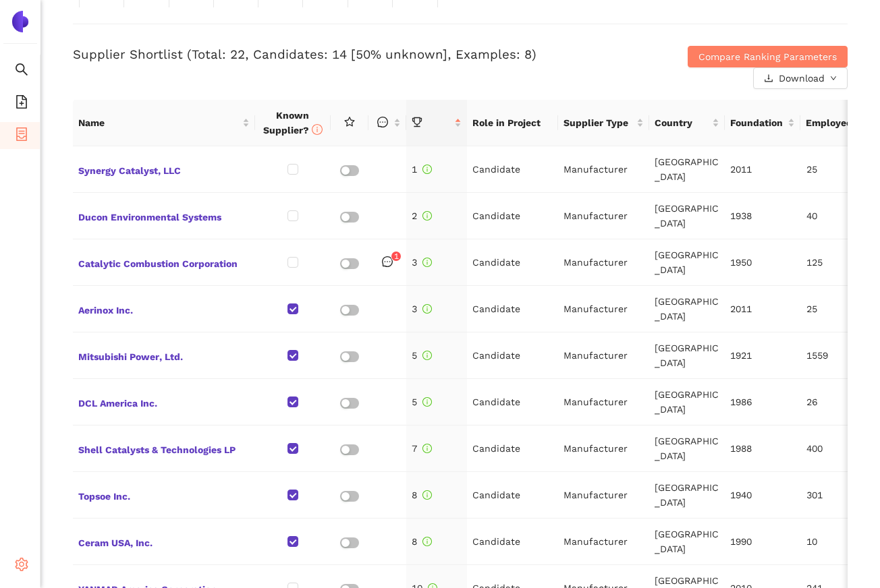 The width and height of the screenshot is (880, 588). What do you see at coordinates (512, 123) in the screenshot?
I see `th: Role in Project` at bounding box center [512, 123].